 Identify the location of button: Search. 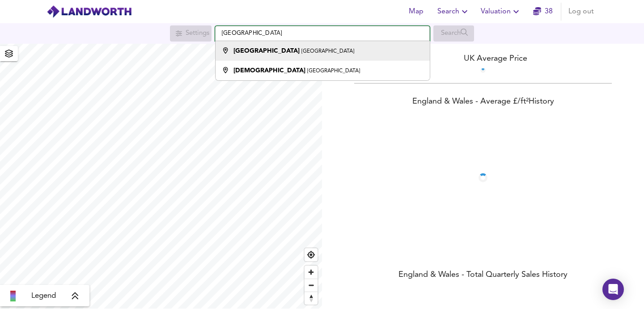
(453, 12).